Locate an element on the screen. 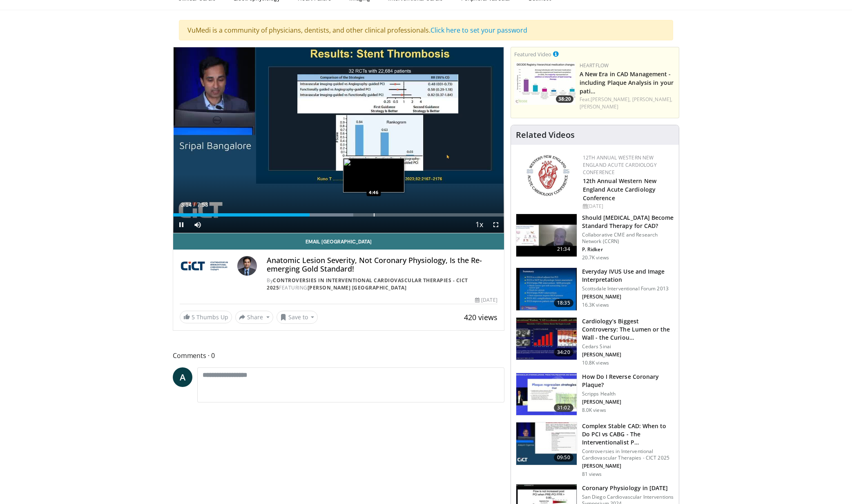  span: Comments 0 is located at coordinates (339, 355).